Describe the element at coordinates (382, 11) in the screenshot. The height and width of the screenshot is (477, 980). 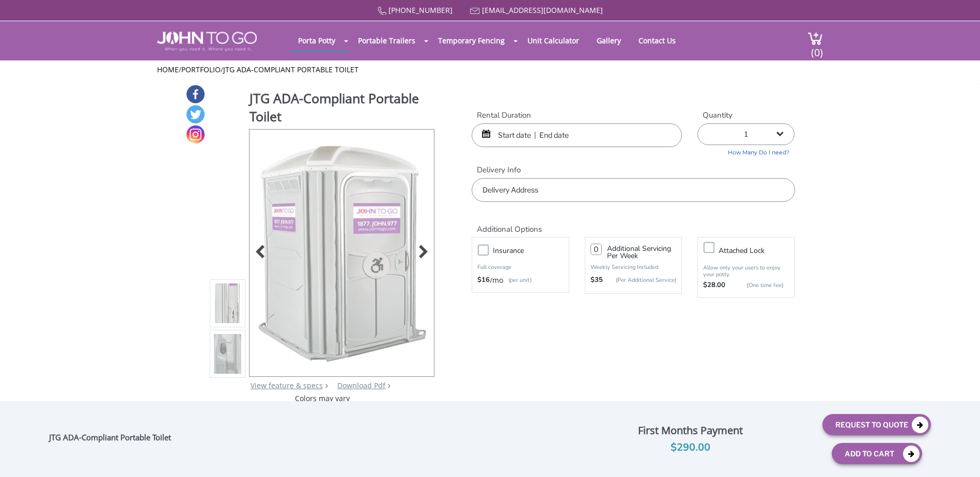
I see `img: Call` at that location.